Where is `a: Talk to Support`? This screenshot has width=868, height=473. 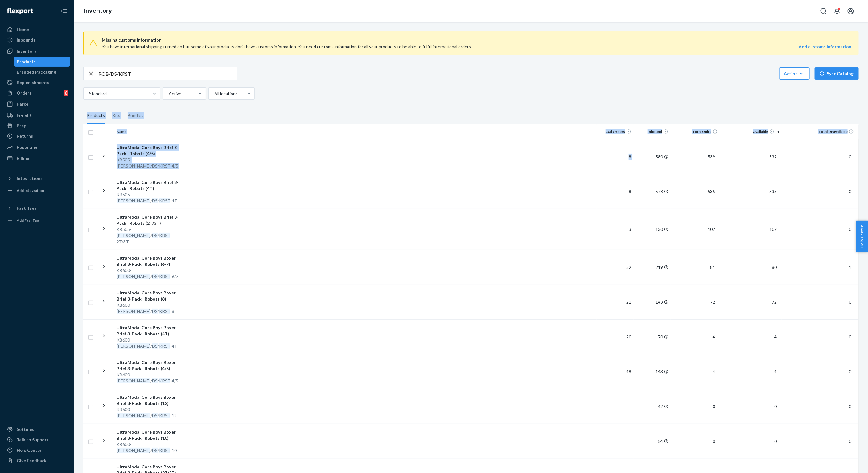
a: Talk to Support is located at coordinates (37, 440).